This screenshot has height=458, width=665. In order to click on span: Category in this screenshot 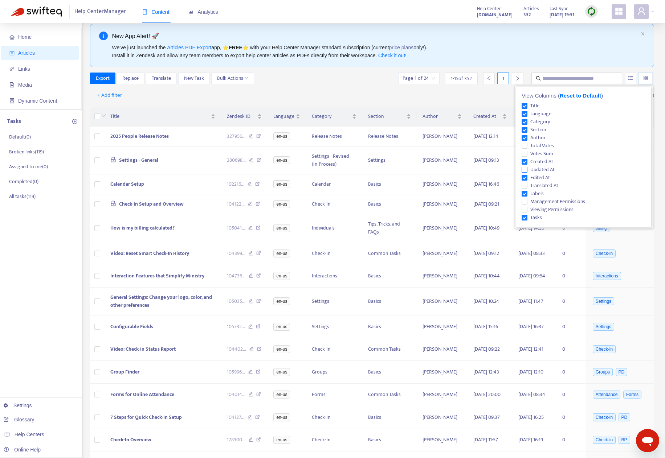, I will do `click(331, 116)`.